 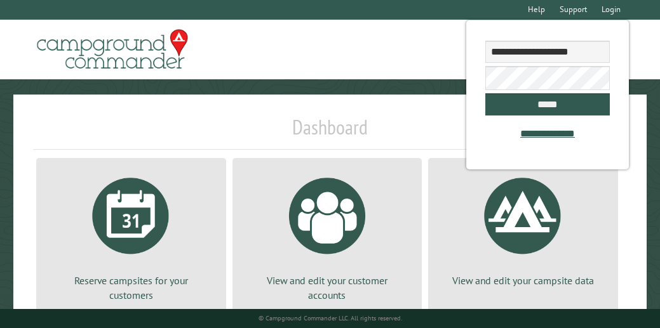 I want to click on h1: Dashboard, so click(x=330, y=132).